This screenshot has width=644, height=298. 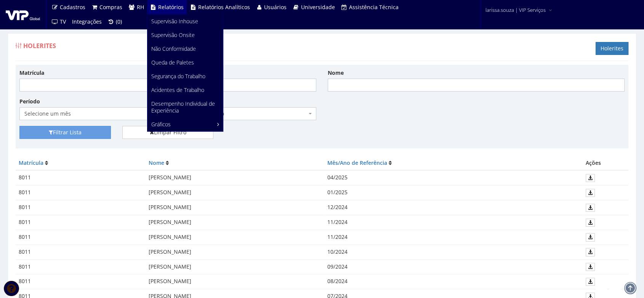 I want to click on span: (0), so click(x=119, y=22).